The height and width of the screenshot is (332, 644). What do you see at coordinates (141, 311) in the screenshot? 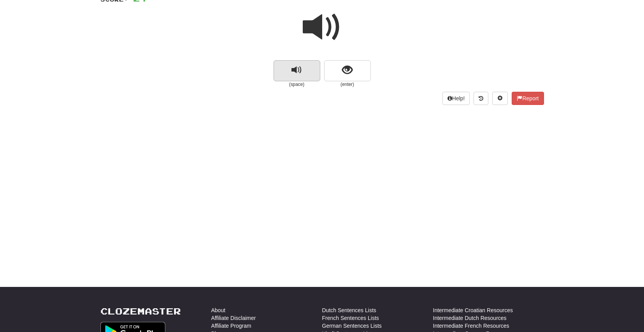
I see `a: Clozemaster` at bounding box center [141, 311].